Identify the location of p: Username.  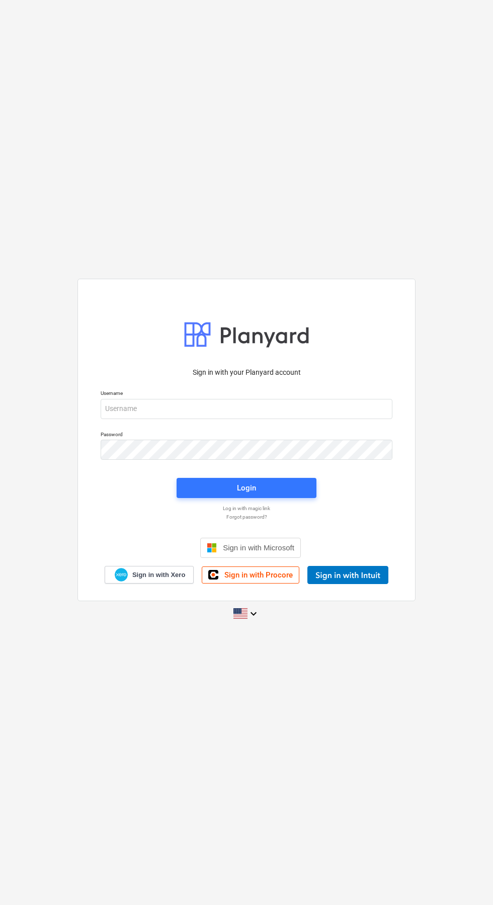
(246, 394).